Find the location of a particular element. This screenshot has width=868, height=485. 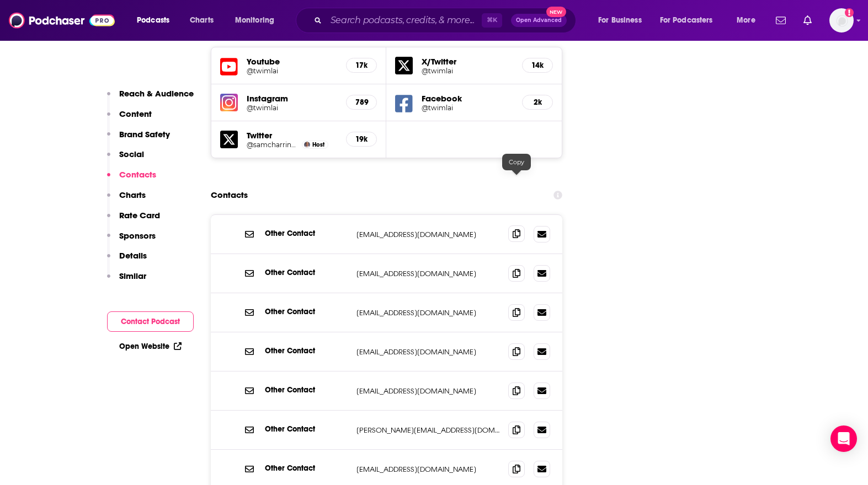

a: Open Website is located at coordinates (150, 347).